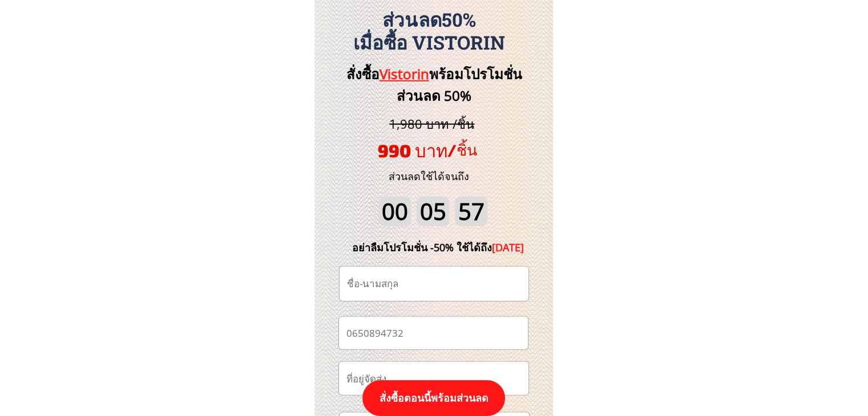  What do you see at coordinates (412, 150) in the screenshot?
I see `span: 990 บาท` at bounding box center [412, 150].